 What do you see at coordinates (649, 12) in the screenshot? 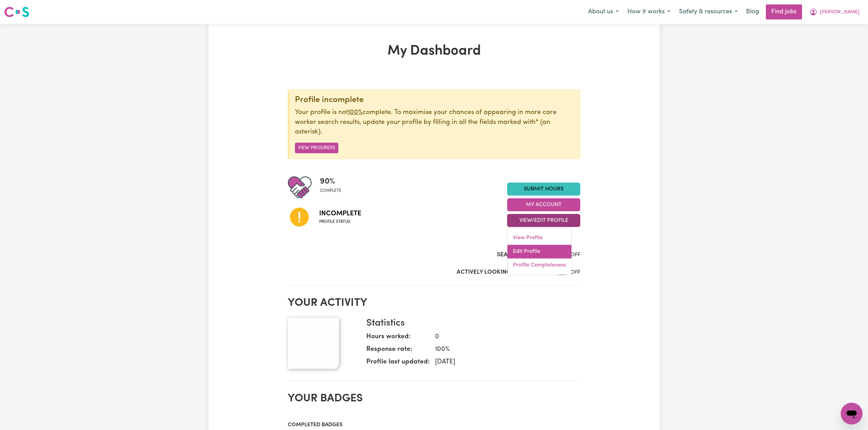
I see `button: How it works` at bounding box center [649, 12].